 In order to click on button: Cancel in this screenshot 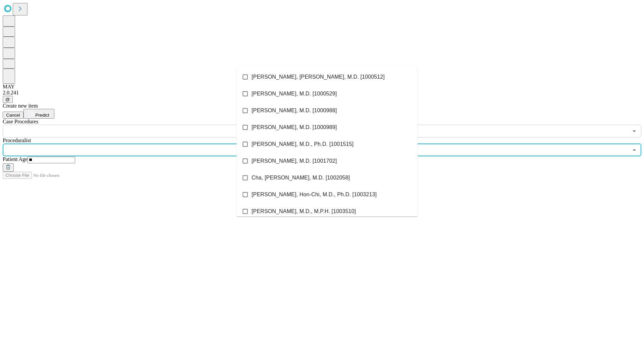, I will do `click(13, 115)`.